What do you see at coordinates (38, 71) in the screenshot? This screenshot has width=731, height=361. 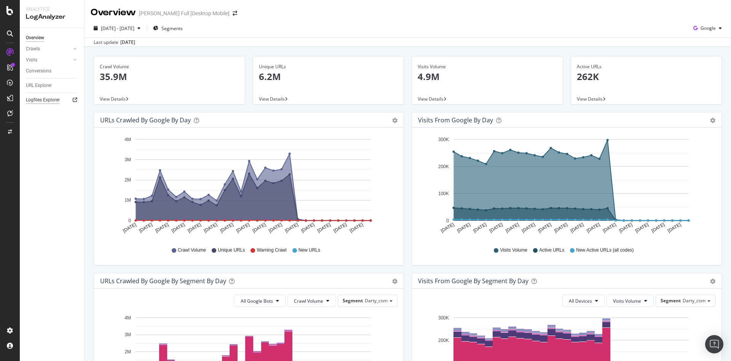 I see `div: Conversions` at bounding box center [38, 71].